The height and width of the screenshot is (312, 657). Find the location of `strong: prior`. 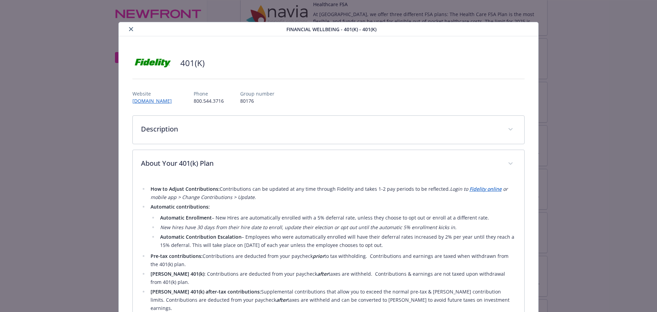

strong: prior is located at coordinates (318, 256).